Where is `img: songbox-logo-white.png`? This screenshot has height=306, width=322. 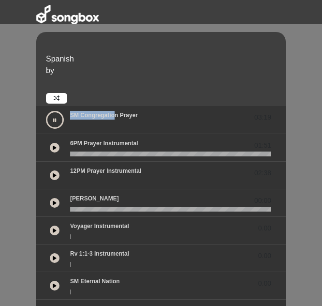
img: songbox-logo-white.png is located at coordinates (68, 15).